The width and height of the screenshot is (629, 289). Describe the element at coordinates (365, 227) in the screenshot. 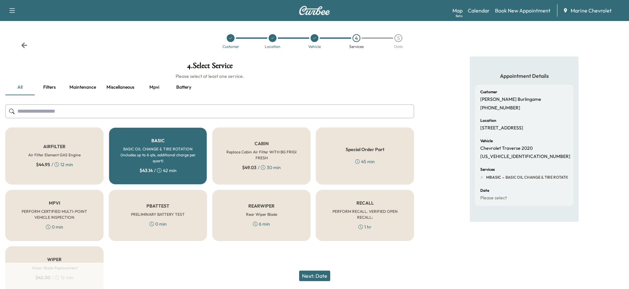

I see `div: 1 hr` at that location.